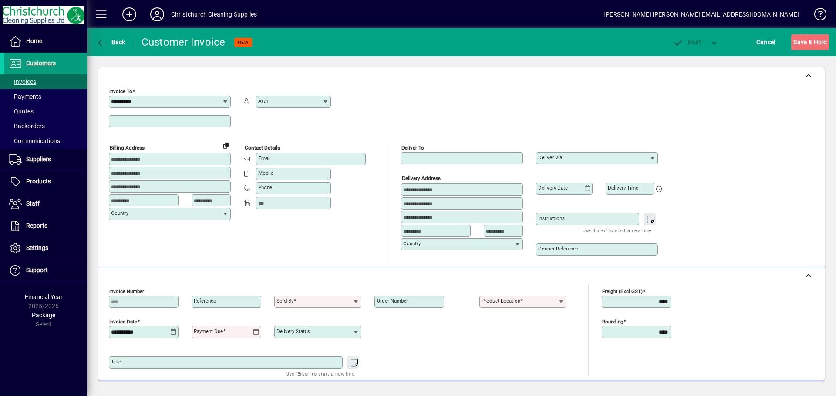 This screenshot has width=836, height=396. What do you see at coordinates (208, 332) in the screenshot?
I see `mat-label: Payment due` at bounding box center [208, 332].